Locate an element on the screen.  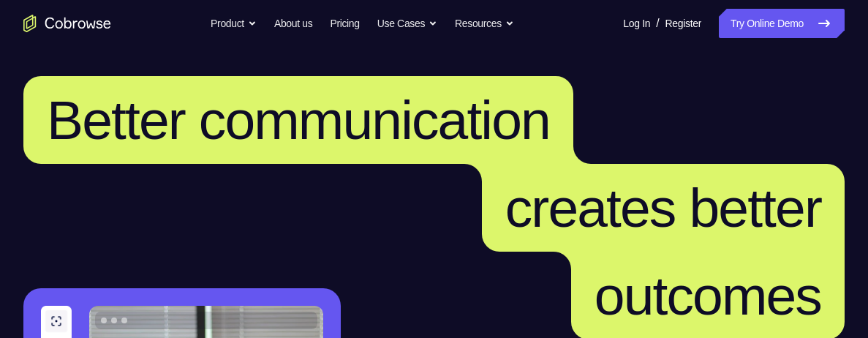
a: Pricing is located at coordinates (344, 24).